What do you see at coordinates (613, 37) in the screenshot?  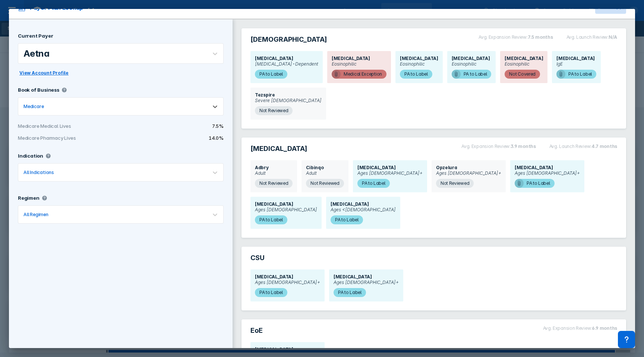 I see `b: N/A` at bounding box center [613, 37].